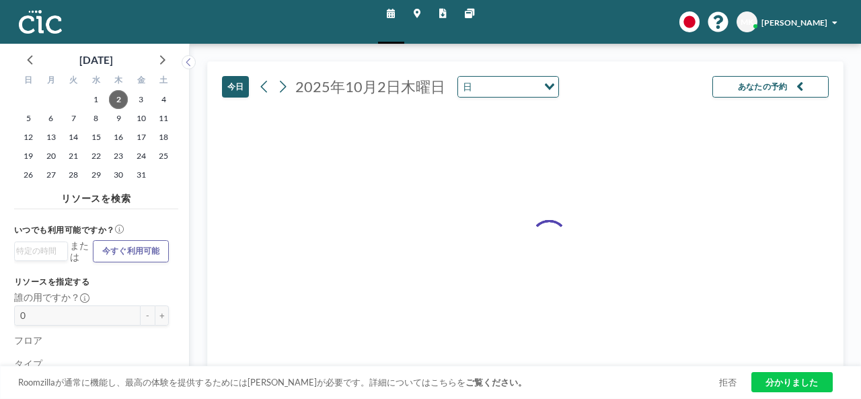  What do you see at coordinates (96, 198) in the screenshot?
I see `font: リソースを検索` at bounding box center [96, 198].